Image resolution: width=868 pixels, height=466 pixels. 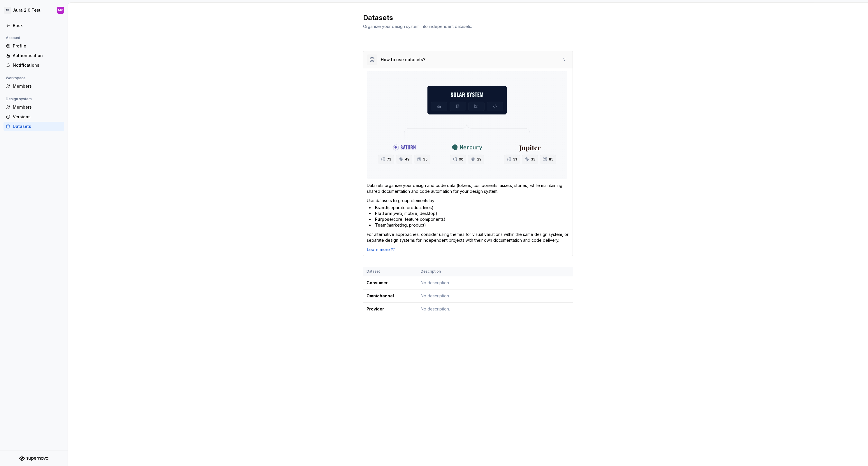 I want to click on div: MK, so click(x=61, y=10).